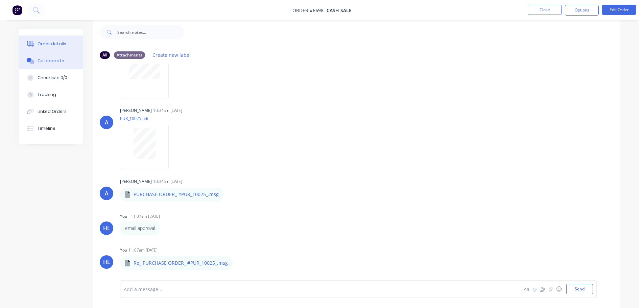 The height and width of the screenshot is (308, 644). I want to click on span: Order #6698 -, so click(310, 10).